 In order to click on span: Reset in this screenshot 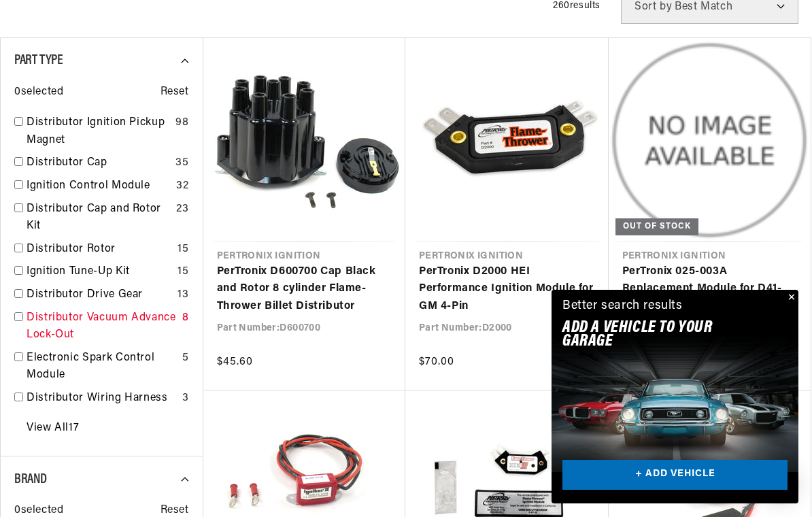, I will do `click(175, 92)`.